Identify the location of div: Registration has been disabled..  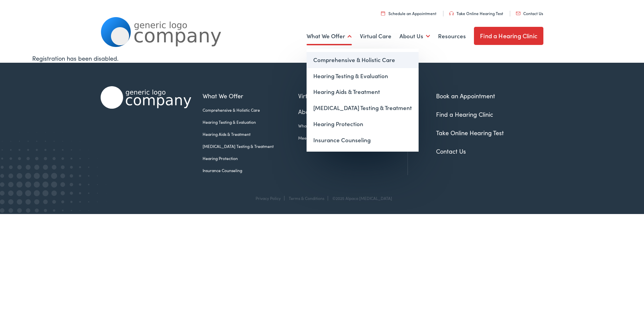
(322, 58).